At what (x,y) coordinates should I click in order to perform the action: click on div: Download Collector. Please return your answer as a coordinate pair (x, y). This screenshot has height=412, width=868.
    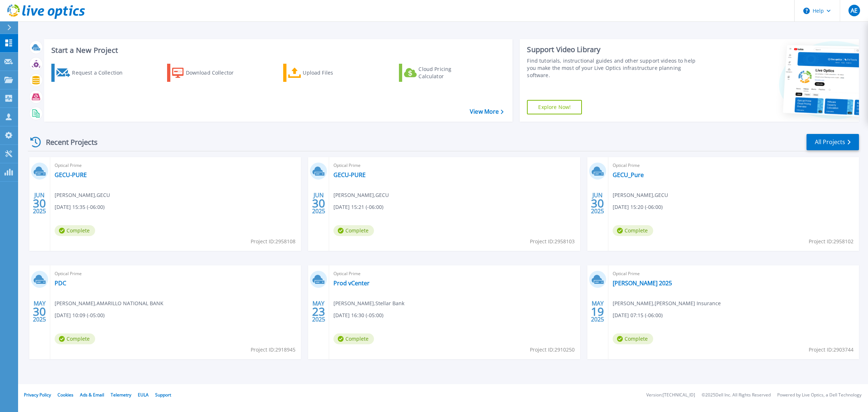
    Looking at the image, I should click on (215, 72).